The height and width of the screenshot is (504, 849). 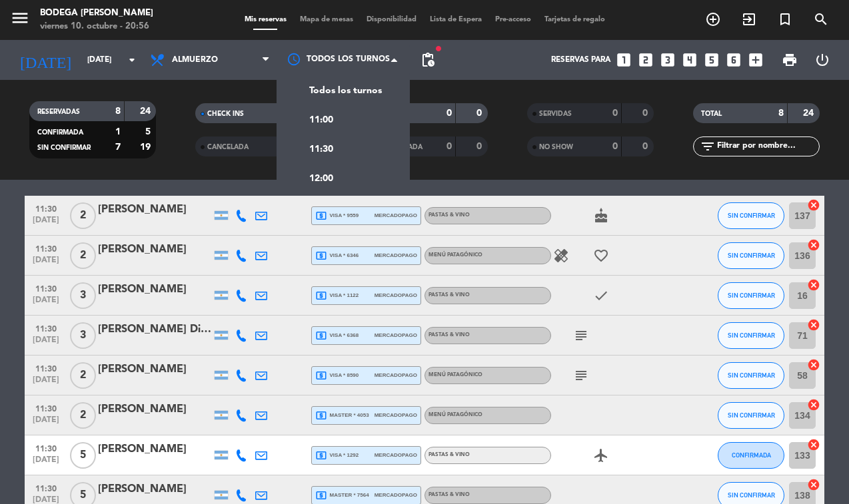 I want to click on div: LOG OUT, so click(x=823, y=60).